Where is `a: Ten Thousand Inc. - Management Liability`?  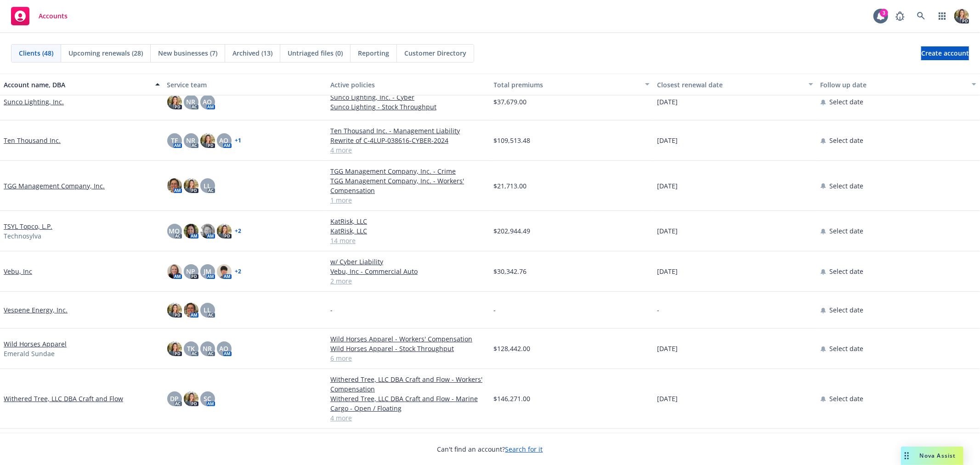 a: Ten Thousand Inc. - Management Liability is located at coordinates (408, 131).